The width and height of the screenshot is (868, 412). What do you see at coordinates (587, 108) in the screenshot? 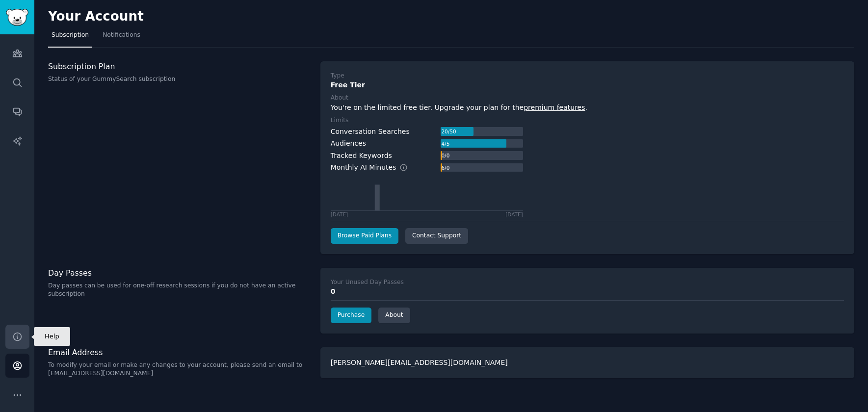
I see `div: You're on the limited free tier. Upgrade your plan for the .` at bounding box center [587, 108].